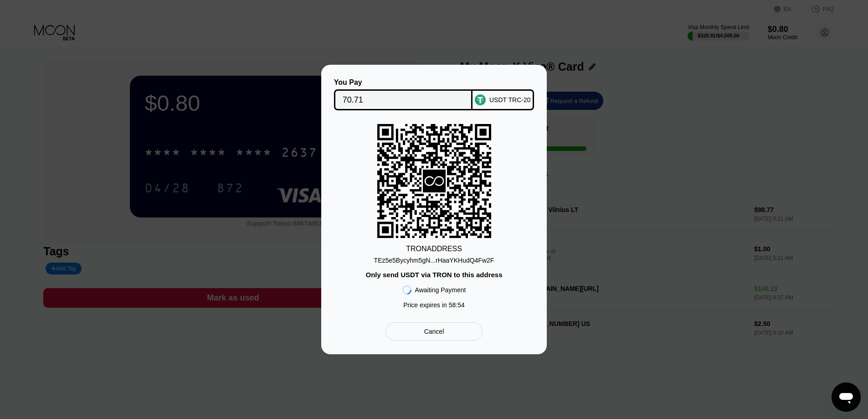 The image size is (868, 419). I want to click on div: TRON ADDRESS, so click(434, 249).